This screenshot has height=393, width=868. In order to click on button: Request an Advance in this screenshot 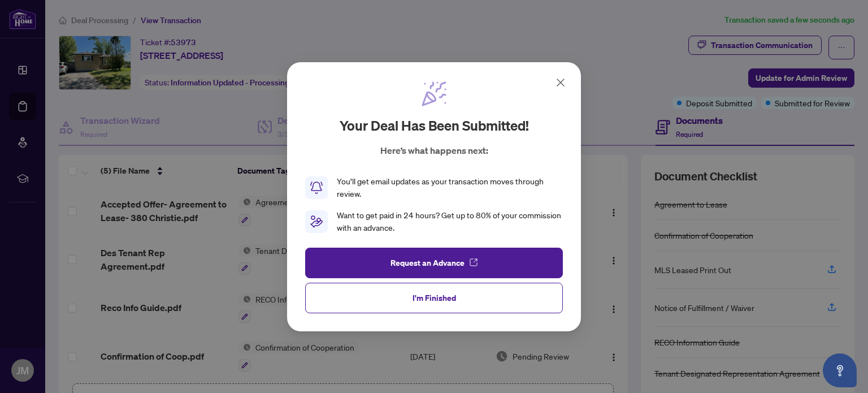, I will do `click(434, 262)`.